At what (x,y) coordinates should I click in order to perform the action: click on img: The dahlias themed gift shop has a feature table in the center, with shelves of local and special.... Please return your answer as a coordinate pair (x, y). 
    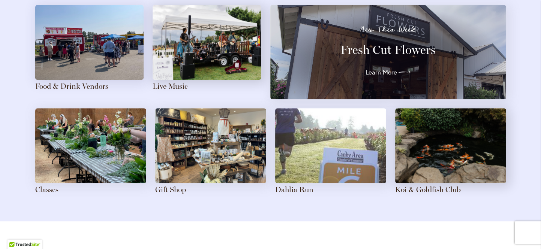
    Looking at the image, I should click on (211, 146).